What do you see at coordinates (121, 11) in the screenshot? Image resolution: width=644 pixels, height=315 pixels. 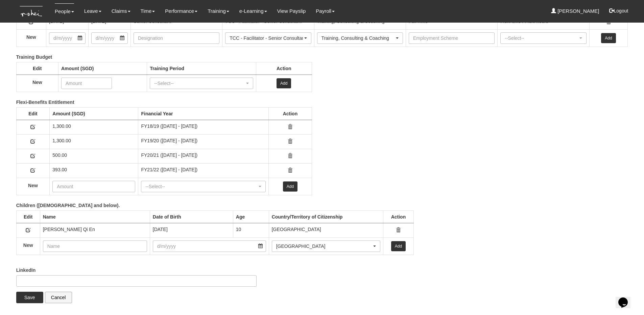 I see `a: Claims` at bounding box center [121, 11].